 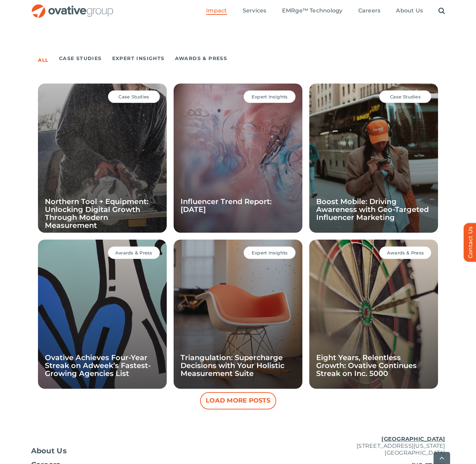 What do you see at coordinates (98, 365) in the screenshot?
I see `a: Ovative Achieves Four-Year Streak on Adweek’s Fastest-Growing Agencies List` at bounding box center [98, 365].